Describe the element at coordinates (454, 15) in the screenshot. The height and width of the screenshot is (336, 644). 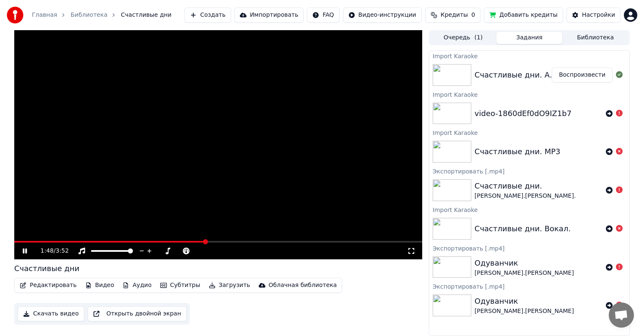
I see `span: Кредиты` at that location.